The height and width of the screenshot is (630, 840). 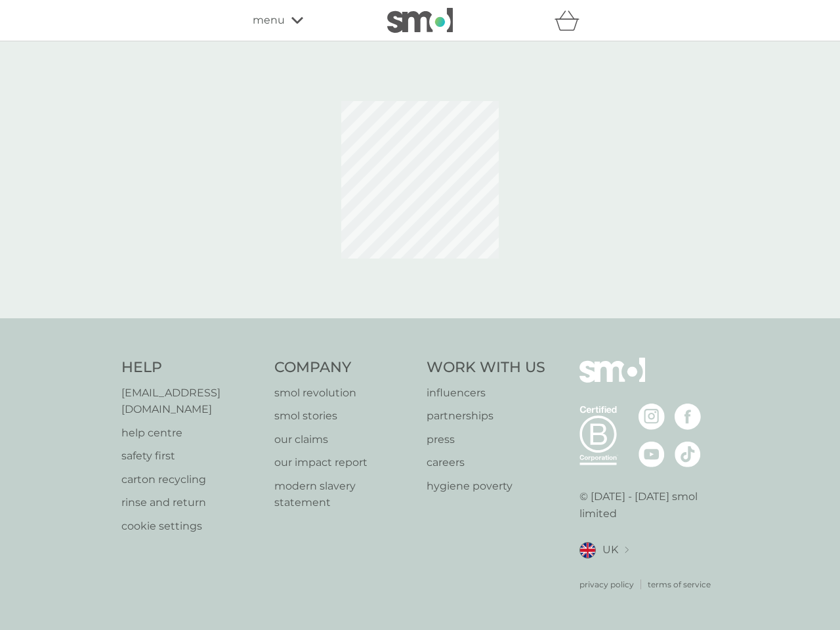 I want to click on h4: Help, so click(x=191, y=368).